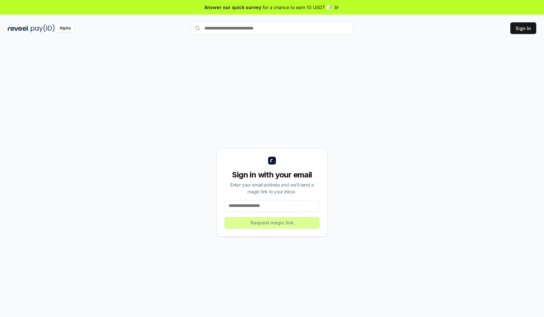  What do you see at coordinates (272, 188) in the screenshot?
I see `div: Enter your email address and we’ll send a magic link to your inbox.` at bounding box center [272, 188].